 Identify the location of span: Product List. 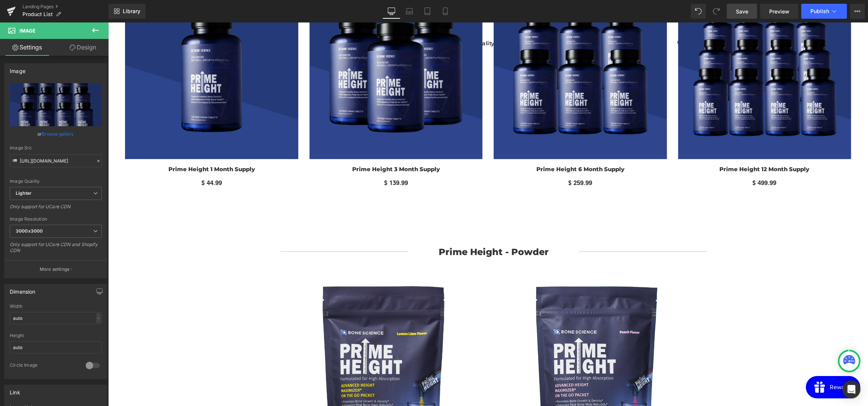
(37, 14).